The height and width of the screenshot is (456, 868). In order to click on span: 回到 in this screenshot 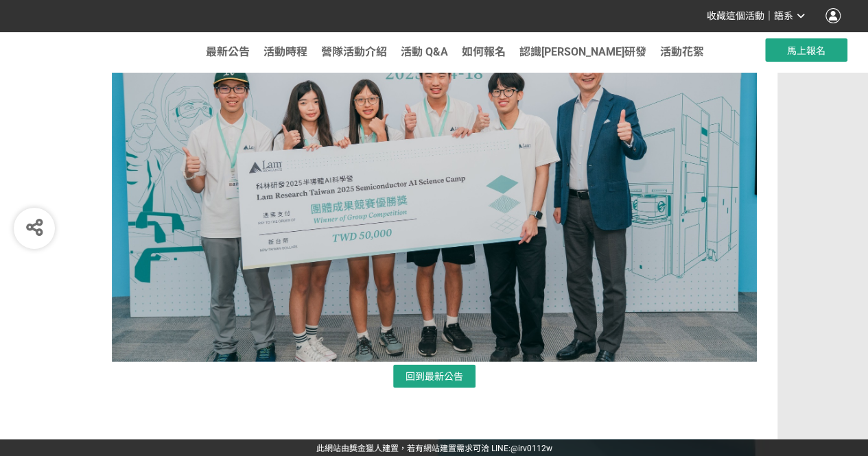, I will do `click(415, 376)`.